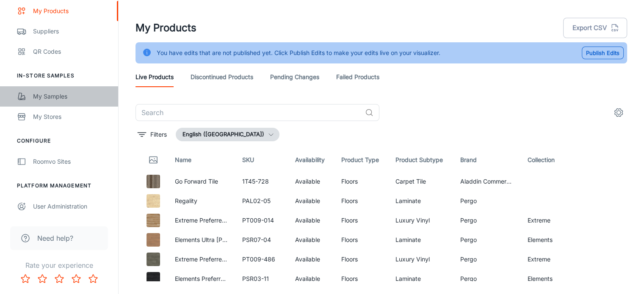 This screenshot has width=644, height=294. I want to click on button: Rate 5 star, so click(93, 279).